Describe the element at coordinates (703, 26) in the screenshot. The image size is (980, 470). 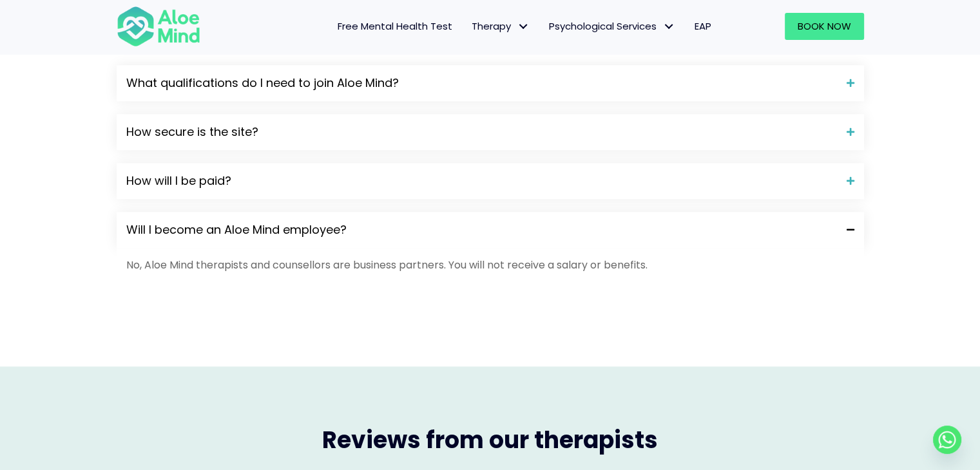
I see `span: EAP` at that location.